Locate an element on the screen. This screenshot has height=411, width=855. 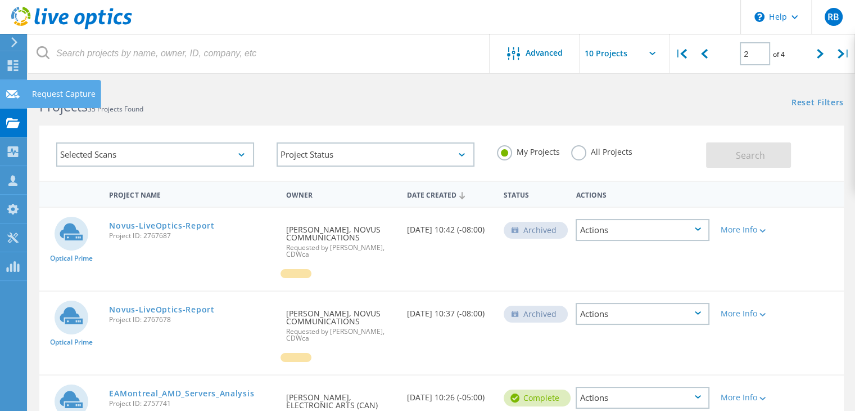
span: Project ID: 2757741 is located at coordinates (192, 403).